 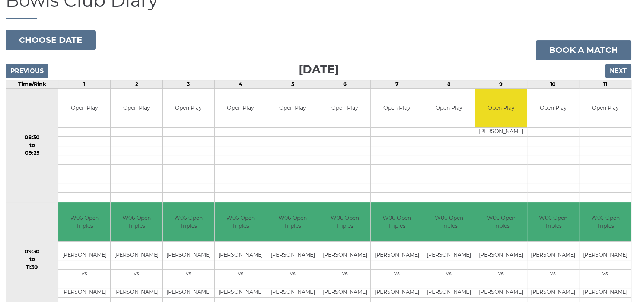 I want to click on td: 4, so click(x=241, y=84).